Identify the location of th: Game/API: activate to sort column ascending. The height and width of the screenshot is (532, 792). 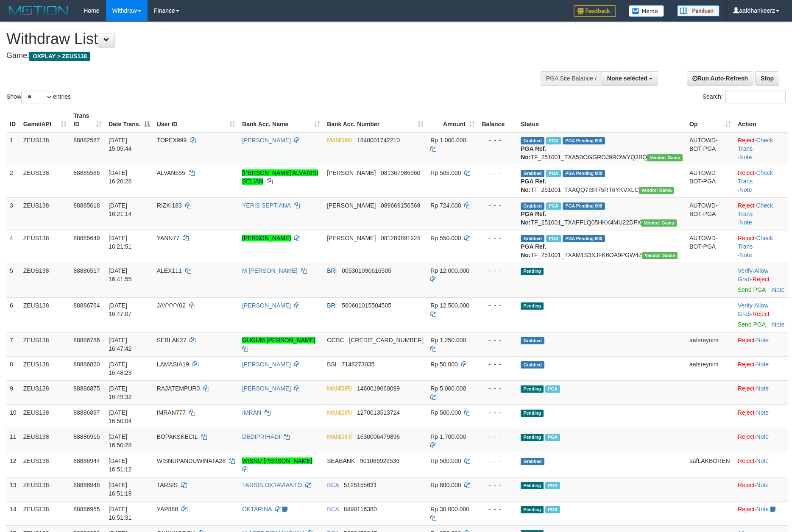
(45, 120).